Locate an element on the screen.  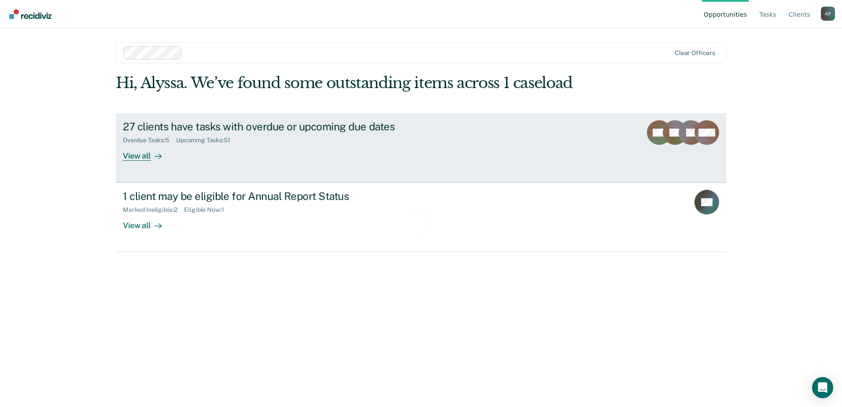
div: A F is located at coordinates (828, 14).